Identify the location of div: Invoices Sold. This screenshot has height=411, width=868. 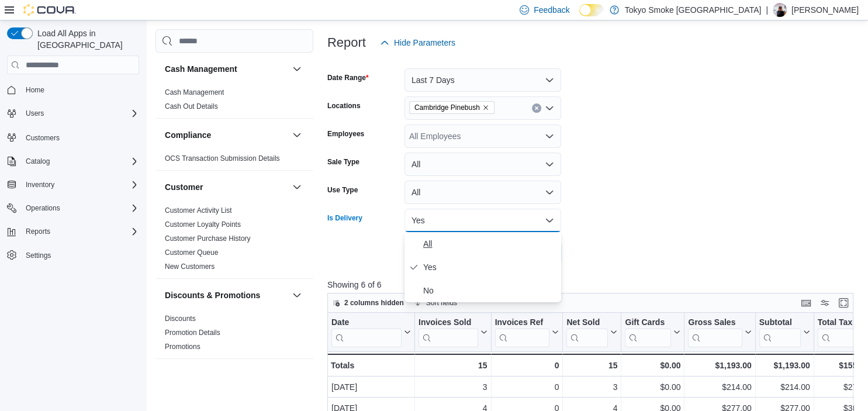
(448, 323).